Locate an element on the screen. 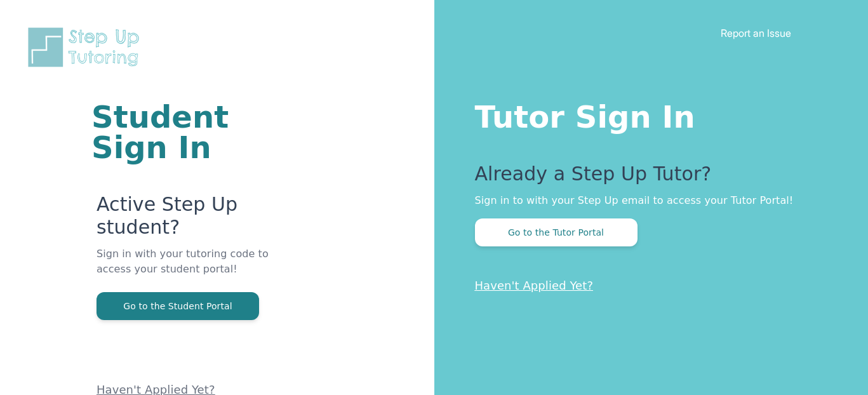  button: Go to the Student Portal is located at coordinates (178, 306).